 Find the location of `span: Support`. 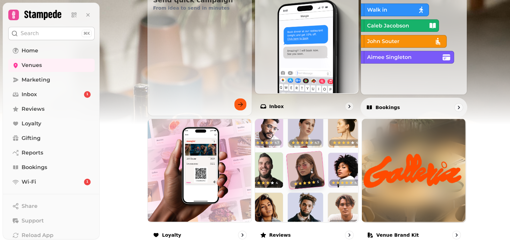

span: Support is located at coordinates (33, 221).